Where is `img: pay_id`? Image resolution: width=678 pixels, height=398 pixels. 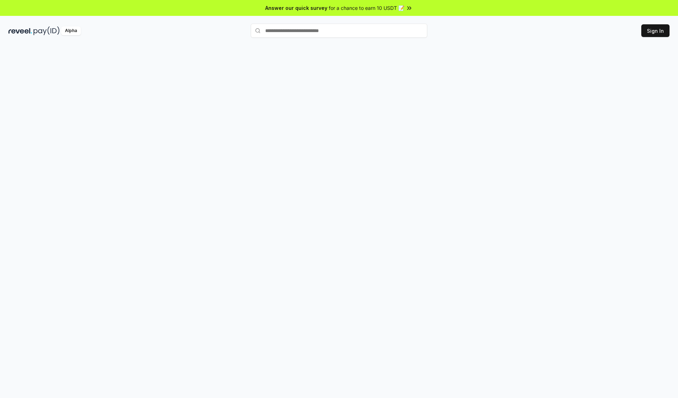 img: pay_id is located at coordinates (47, 31).